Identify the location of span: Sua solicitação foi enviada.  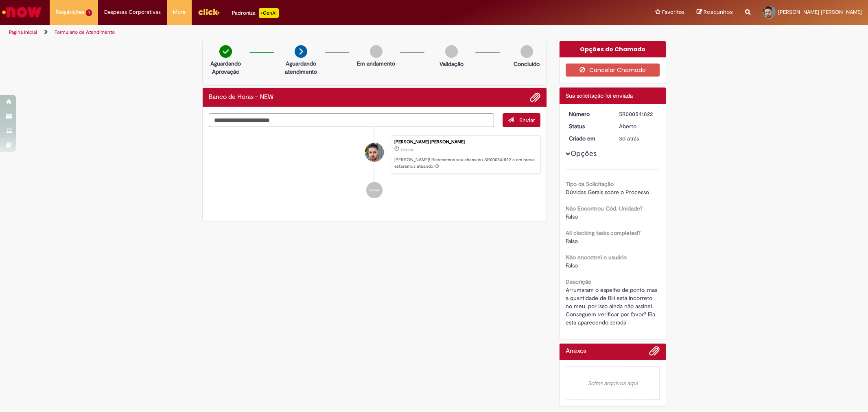
(599, 96).